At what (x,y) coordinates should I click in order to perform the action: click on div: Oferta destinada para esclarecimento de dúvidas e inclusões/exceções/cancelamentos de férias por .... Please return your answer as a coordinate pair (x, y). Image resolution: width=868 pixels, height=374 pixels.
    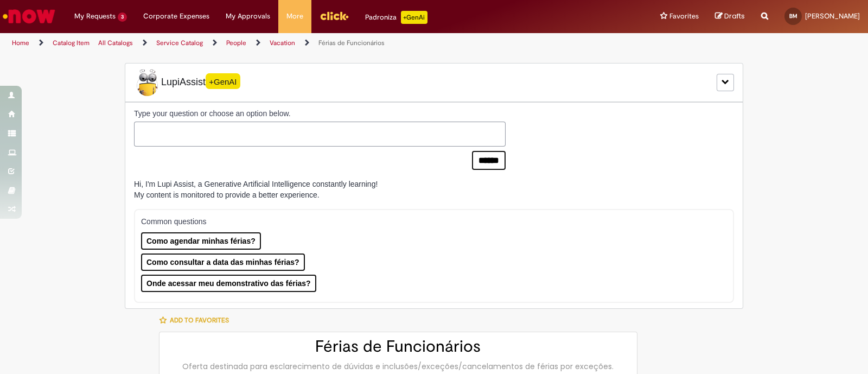
    Looking at the image, I should click on (398, 366).